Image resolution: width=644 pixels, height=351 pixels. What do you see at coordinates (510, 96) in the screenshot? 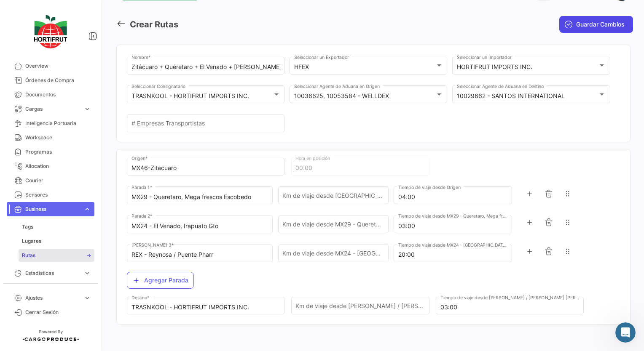
I see `mat-select-trigger: 10029662 - SANTOS INTERNATIONAL` at bounding box center [510, 96].